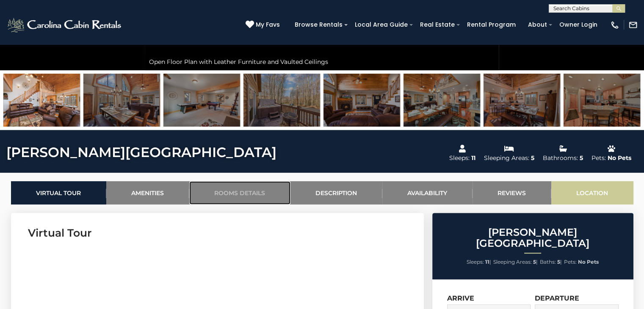 This screenshot has height=309, width=644. What do you see at coordinates (319, 25) in the screenshot?
I see `a: Browse Rentals` at bounding box center [319, 25].